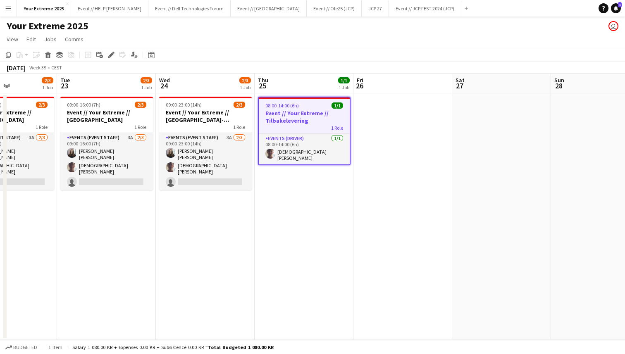 The width and height of the screenshot is (625, 354). What do you see at coordinates (359, 86) in the screenshot?
I see `span: 26` at bounding box center [359, 86].